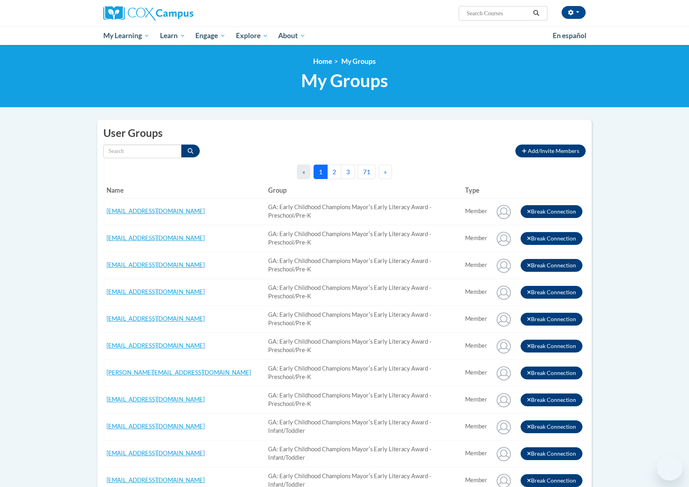 The height and width of the screenshot is (487, 689). What do you see at coordinates (292, 36) in the screenshot?
I see `a: About` at bounding box center [292, 36].